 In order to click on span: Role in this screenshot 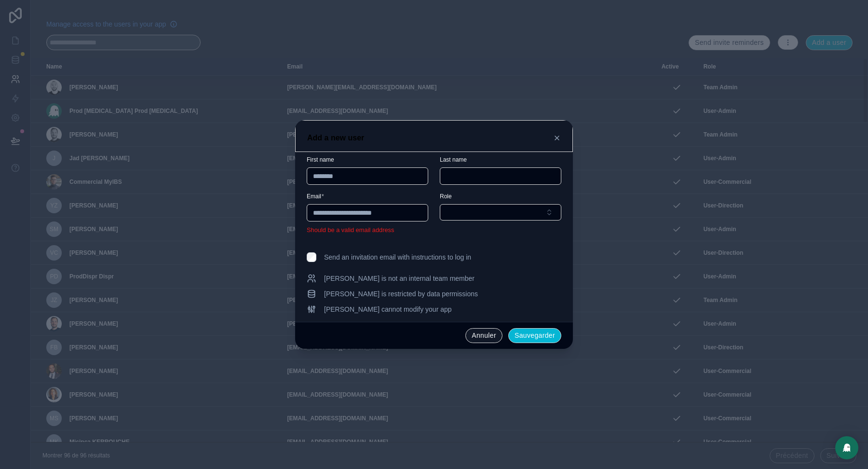, I will do `click(445, 196)`.